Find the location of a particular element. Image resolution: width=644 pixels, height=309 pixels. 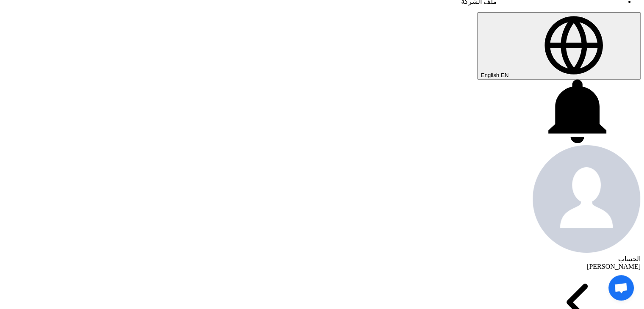

a: Open chat is located at coordinates (621, 288).